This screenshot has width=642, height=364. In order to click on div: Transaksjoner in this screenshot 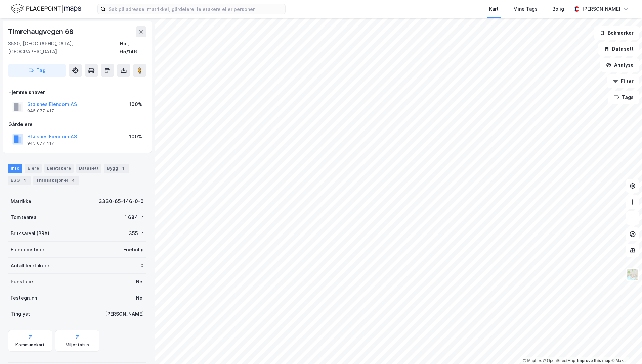, I will do `click(56, 180)`.